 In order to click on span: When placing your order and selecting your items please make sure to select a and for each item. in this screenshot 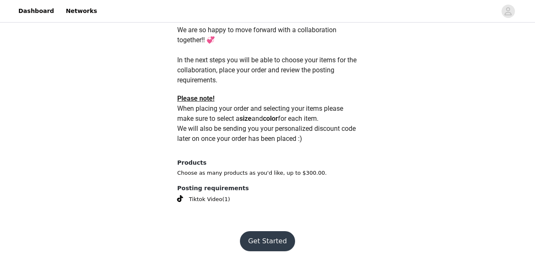, I will do `click(261, 113)`.